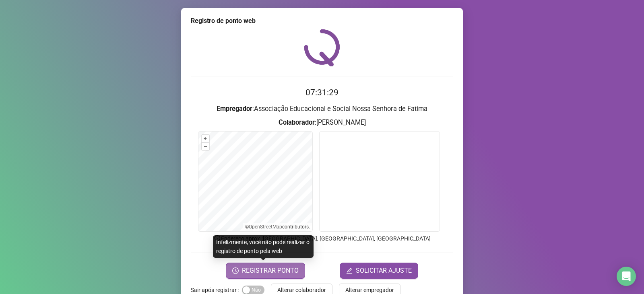 The height and width of the screenshot is (294, 644). What do you see at coordinates (627, 276) in the screenshot?
I see `div: Open Intercom Messenger` at bounding box center [627, 276].